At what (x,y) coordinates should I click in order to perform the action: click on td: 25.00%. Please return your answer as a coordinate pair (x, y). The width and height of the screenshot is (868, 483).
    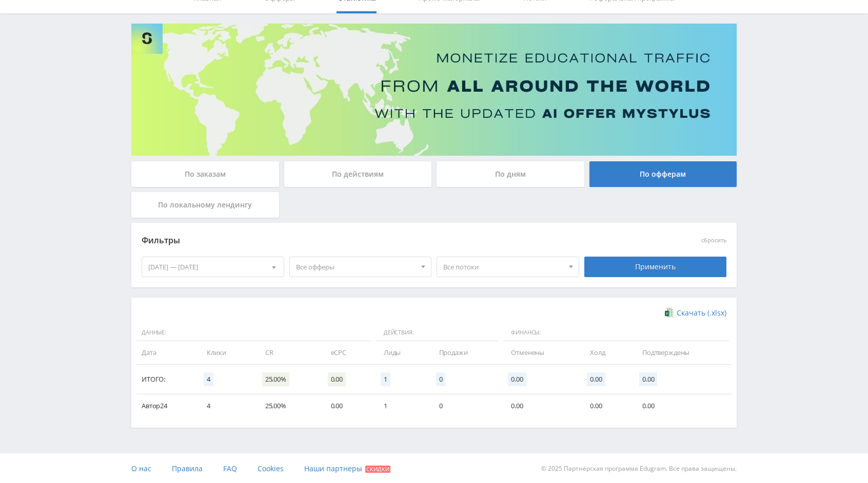
    Looking at the image, I should click on (288, 406).